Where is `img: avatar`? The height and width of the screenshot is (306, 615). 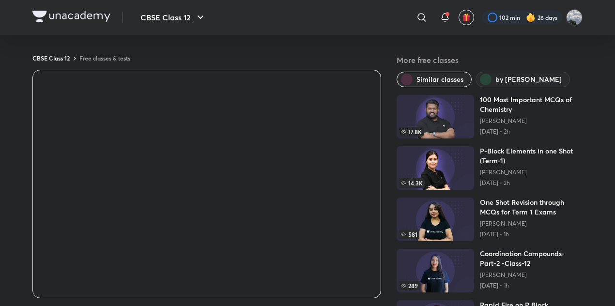
img: avatar is located at coordinates (466, 17).